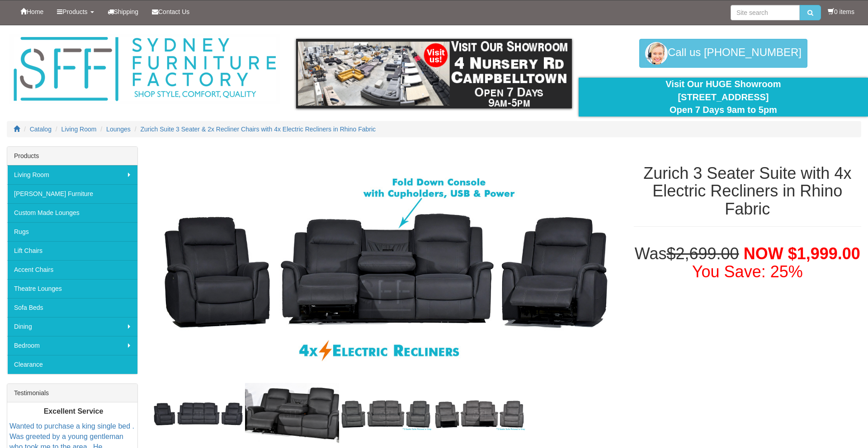 This screenshot has height=448, width=868. I want to click on a: Clearance, so click(72, 364).